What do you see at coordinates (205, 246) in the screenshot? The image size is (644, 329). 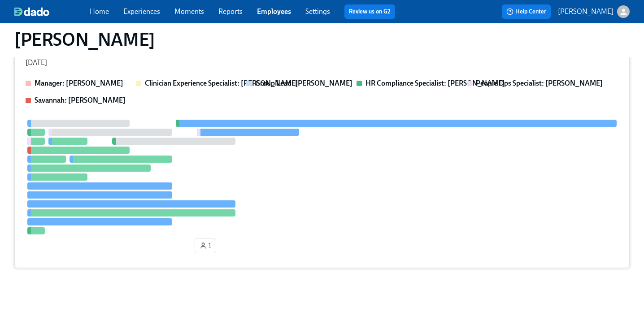 I see `span: 1` at bounding box center [205, 246].